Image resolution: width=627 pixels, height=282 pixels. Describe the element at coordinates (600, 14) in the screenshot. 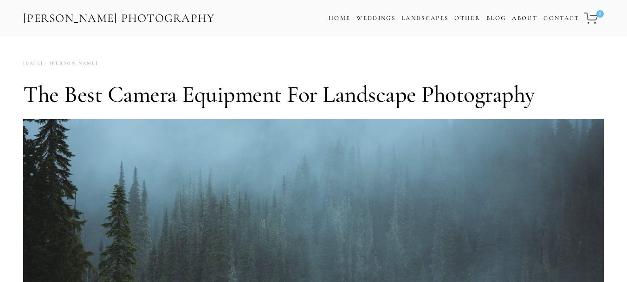

I see `span: 0` at that location.